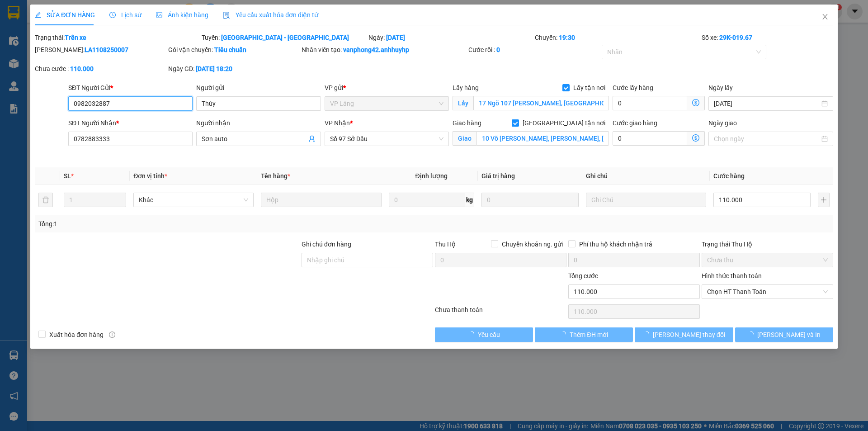 The height and width of the screenshot is (431, 868). Describe the element at coordinates (541, 103) in the screenshot. I see `input: Lấy tận nơi` at that location.